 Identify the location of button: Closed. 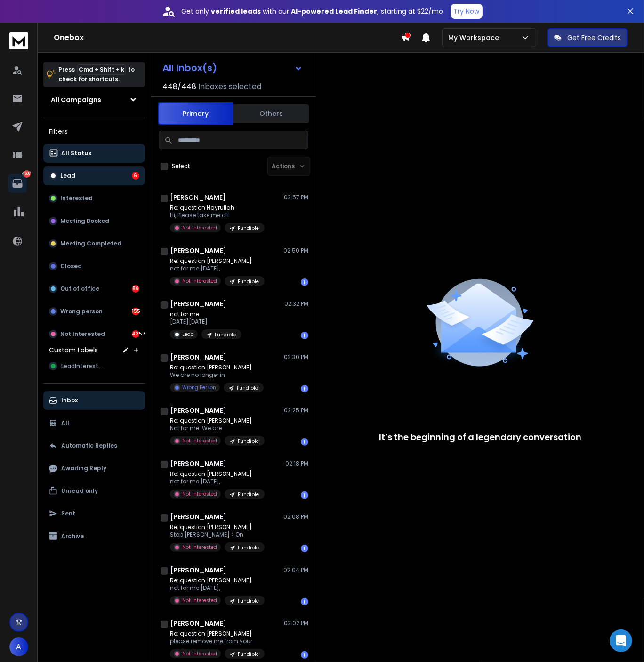
(94, 266).